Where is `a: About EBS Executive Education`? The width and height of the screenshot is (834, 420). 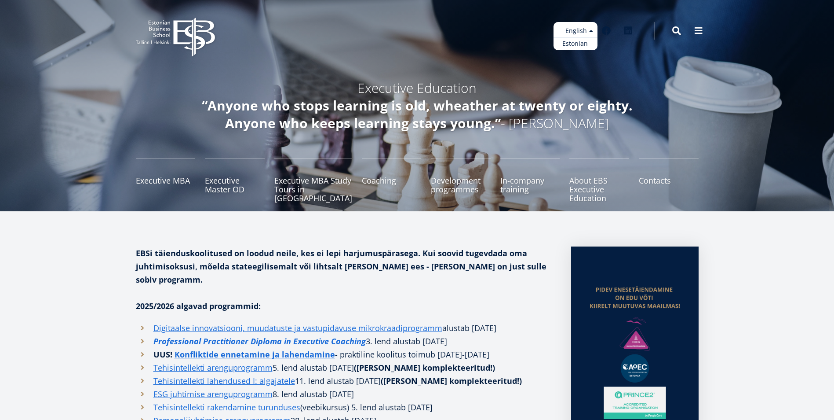
a: About EBS Executive Education is located at coordinates (599, 180).